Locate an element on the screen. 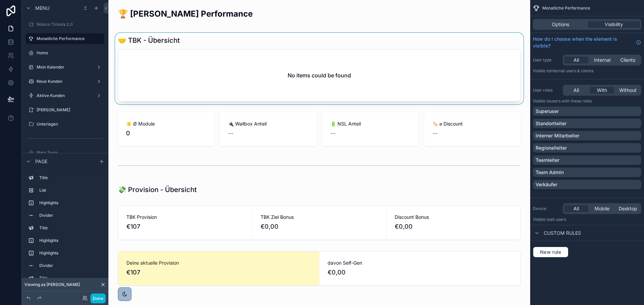 The width and height of the screenshot is (644, 305). span: With is located at coordinates (602, 90).